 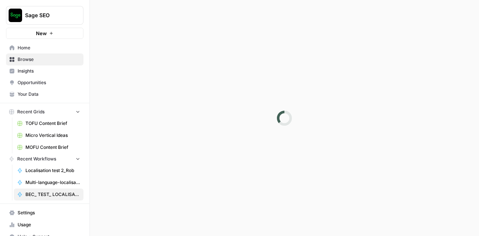 I want to click on button: Workspace: Sage SEO, so click(x=44, y=15).